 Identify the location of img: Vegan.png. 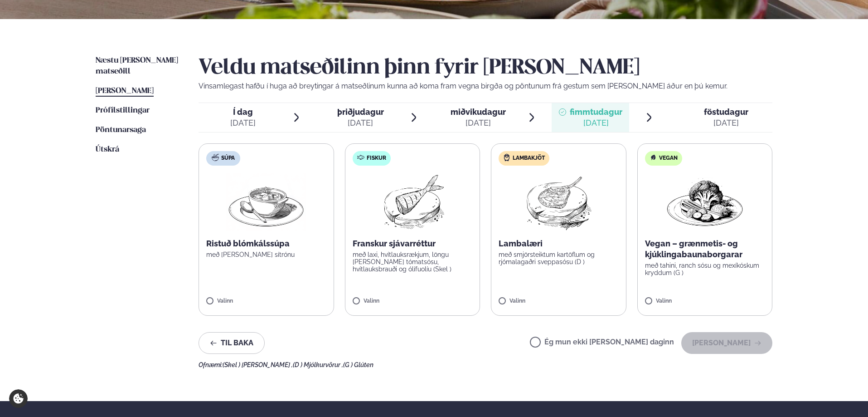
(705, 202).